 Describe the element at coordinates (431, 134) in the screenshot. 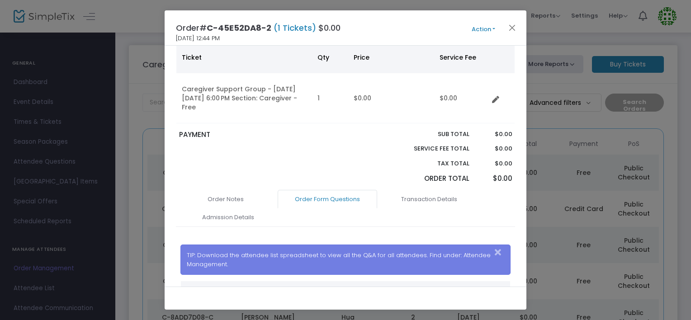

I see `p: Sub total` at that location.